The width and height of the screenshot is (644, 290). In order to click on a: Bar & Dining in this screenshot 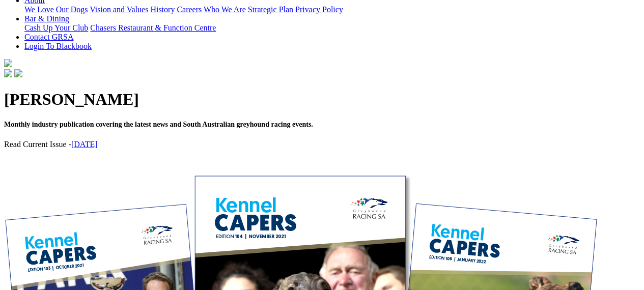, I will do `click(47, 19)`.